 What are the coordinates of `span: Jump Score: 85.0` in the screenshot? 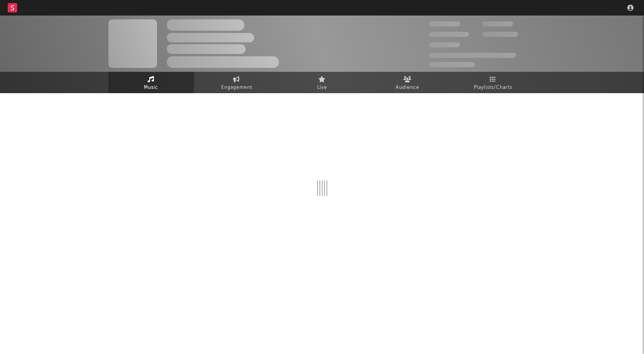 It's located at (452, 65).